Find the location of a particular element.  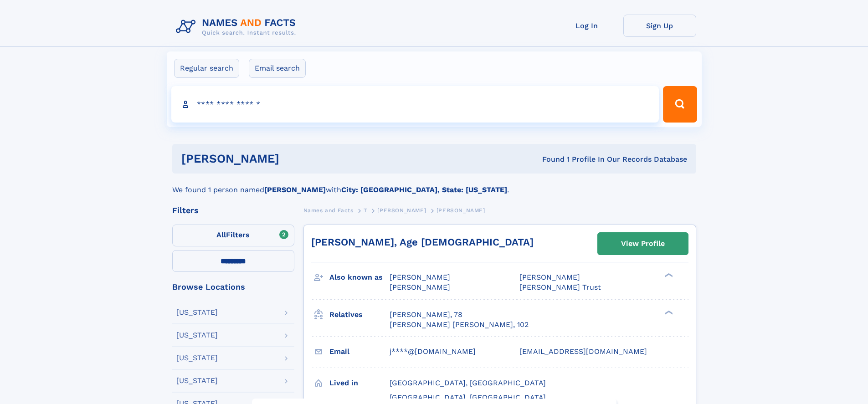

div: Filters is located at coordinates (233, 210).